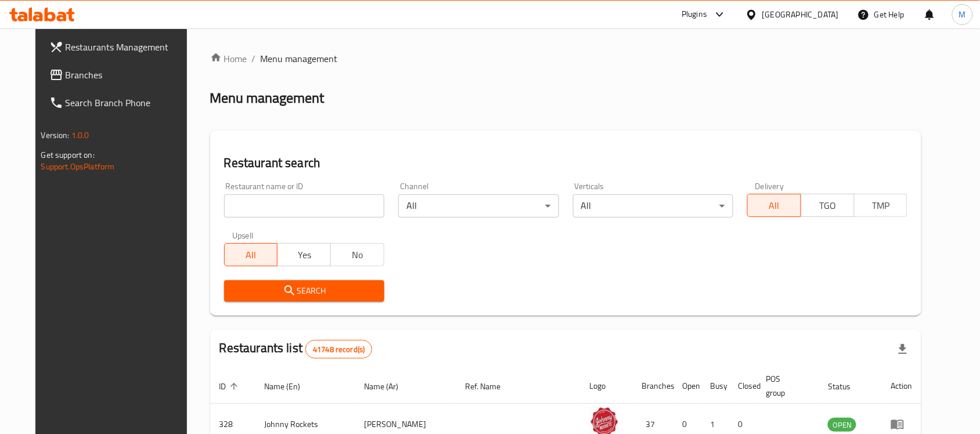  Describe the element at coordinates (128, 47) in the screenshot. I see `span: Restaurants Management` at that location.